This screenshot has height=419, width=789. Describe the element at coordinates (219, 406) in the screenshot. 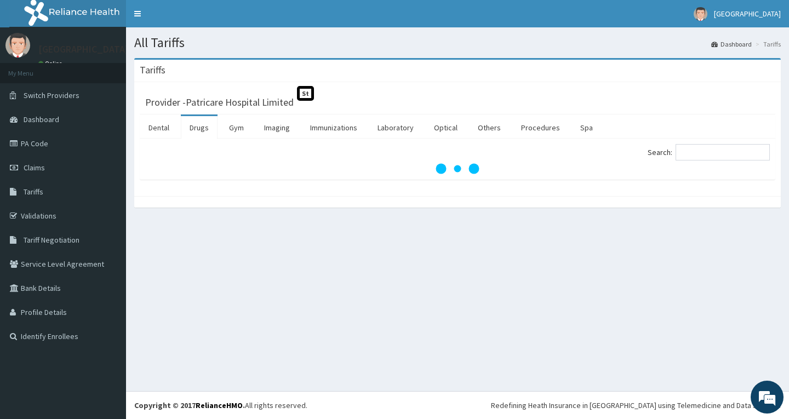

I see `a: RelianceHMO` at that location.